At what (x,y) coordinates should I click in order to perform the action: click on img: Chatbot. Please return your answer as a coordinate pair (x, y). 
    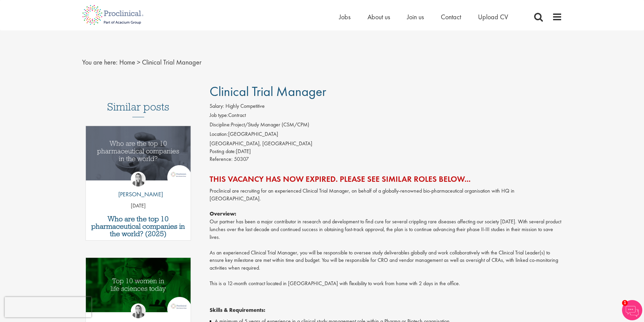
    Looking at the image, I should click on (632, 310).